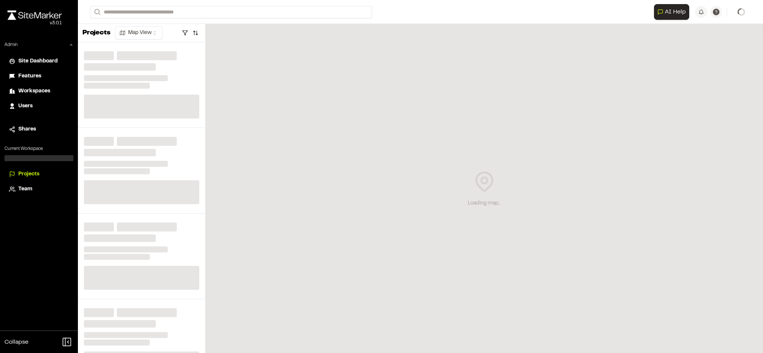 This screenshot has height=353, width=763. I want to click on span: Projects, so click(29, 174).